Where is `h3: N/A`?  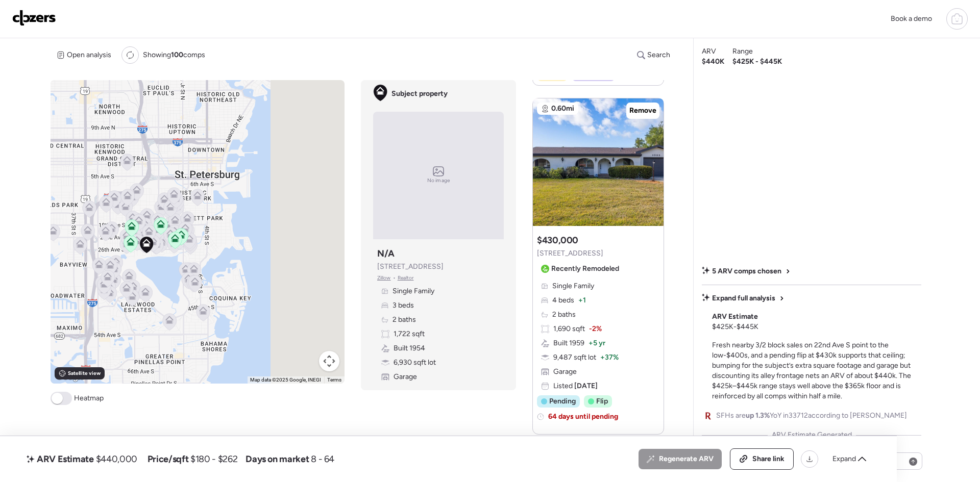 h3: N/A is located at coordinates (385, 253).